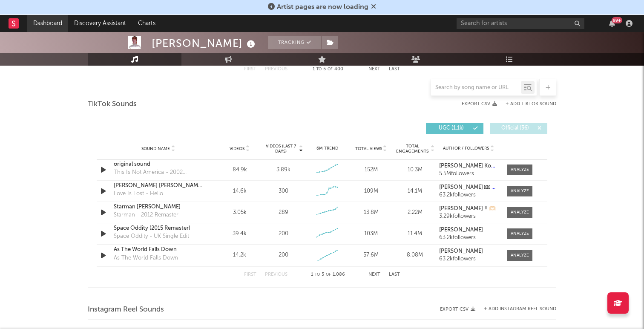  What do you see at coordinates (125, 310) in the screenshot?
I see `span: Instagram Reel Sounds` at bounding box center [125, 310].